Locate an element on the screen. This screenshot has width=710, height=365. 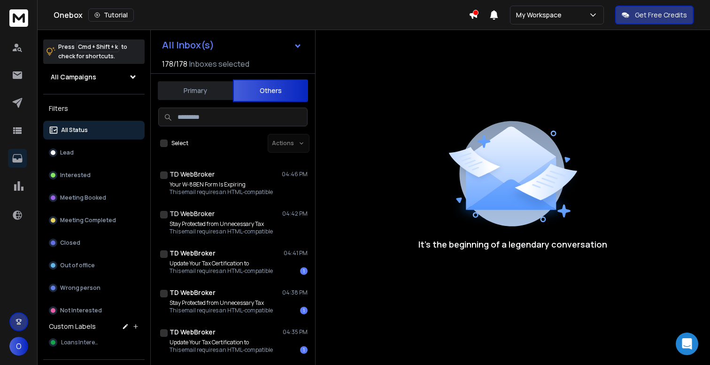
p: 04:46 PM is located at coordinates (294, 174).